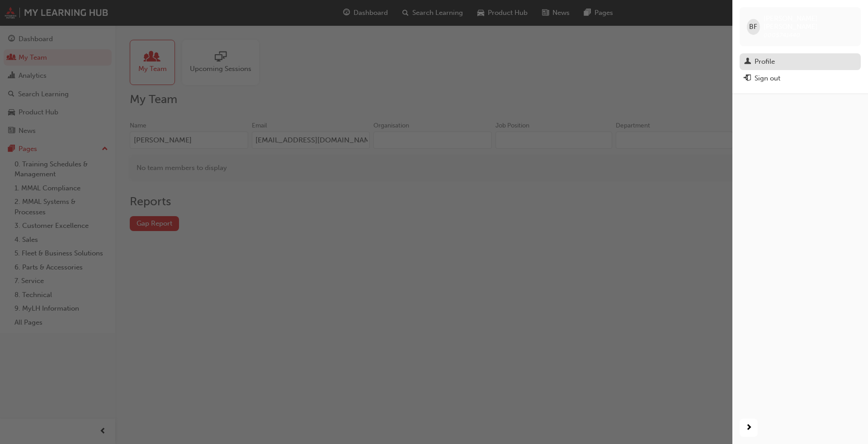  Describe the element at coordinates (800, 61) in the screenshot. I see `a: Profile` at that location.